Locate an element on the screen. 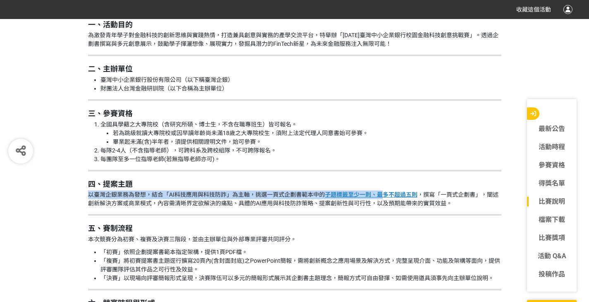 Image resolution: width=589 pixels, height=302 pixels. span: 收藏這個活動 is located at coordinates (533, 9).